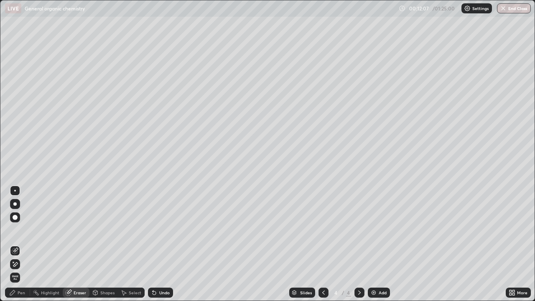  I want to click on div: Select, so click(135, 293).